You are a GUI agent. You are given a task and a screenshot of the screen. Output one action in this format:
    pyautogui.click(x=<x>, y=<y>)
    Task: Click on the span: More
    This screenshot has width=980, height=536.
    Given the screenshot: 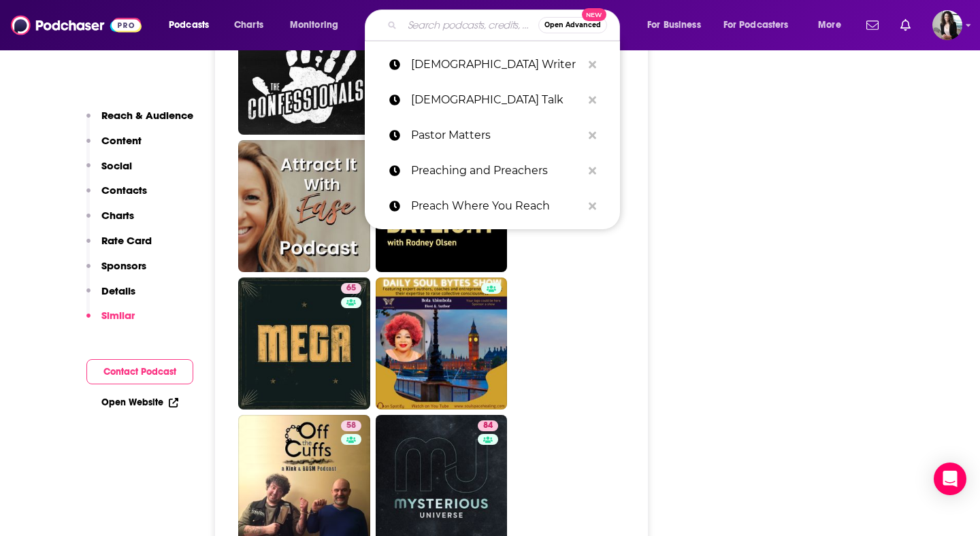 What is the action you would take?
    pyautogui.click(x=830, y=25)
    